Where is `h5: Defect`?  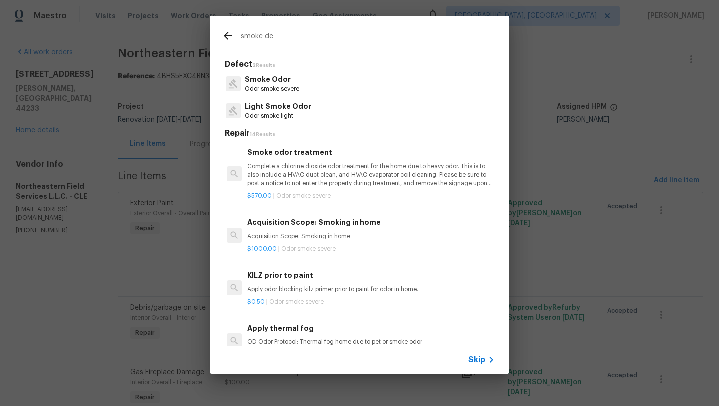 h5: Defect is located at coordinates (361, 64).